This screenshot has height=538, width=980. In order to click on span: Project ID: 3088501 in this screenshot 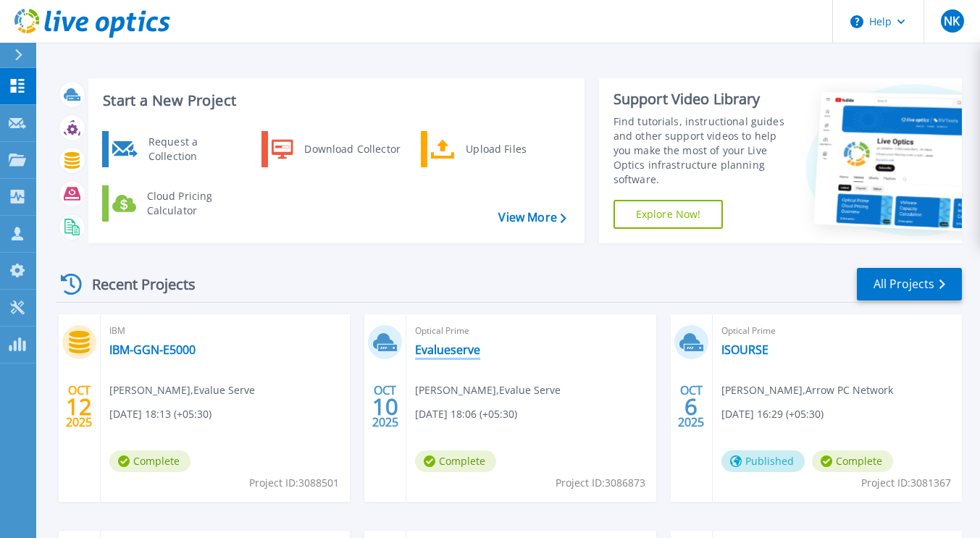, I will do `click(294, 483)`.